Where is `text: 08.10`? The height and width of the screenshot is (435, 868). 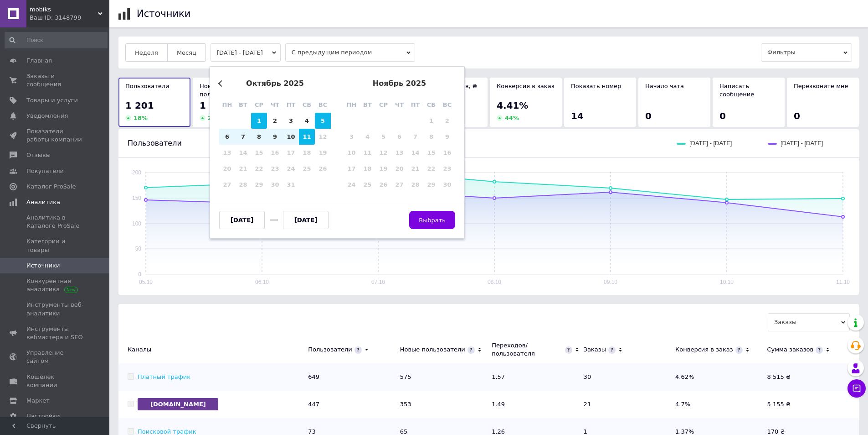
text: 08.10 is located at coordinates (495, 282).